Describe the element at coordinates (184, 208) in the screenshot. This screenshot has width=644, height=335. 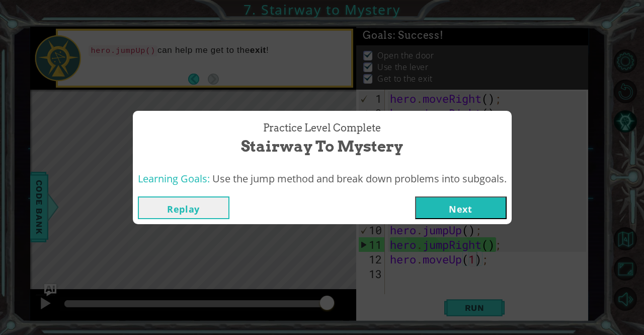
I see `button: Replay` at that location.